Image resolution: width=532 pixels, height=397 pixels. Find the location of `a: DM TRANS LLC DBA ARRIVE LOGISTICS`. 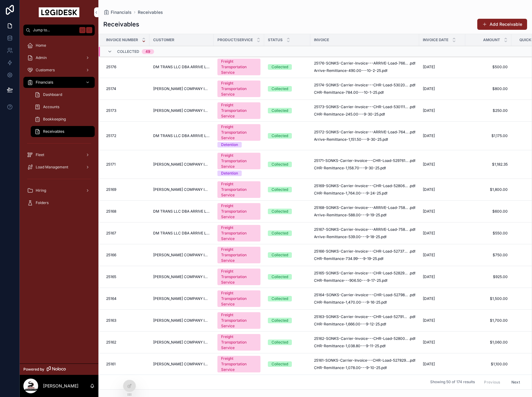

a: DM TRANS LLC DBA ARRIVE LOGISTICS is located at coordinates (181, 67).